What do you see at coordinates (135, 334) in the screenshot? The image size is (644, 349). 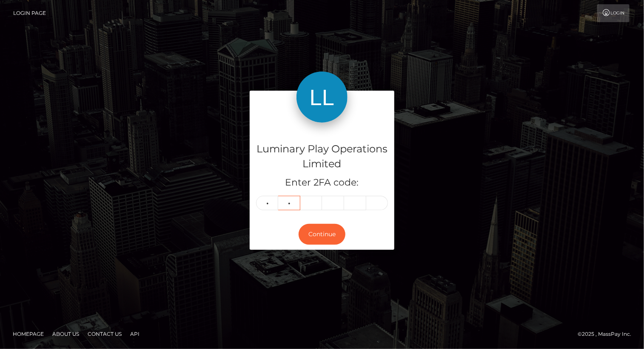 I see `a: API` at bounding box center [135, 334].